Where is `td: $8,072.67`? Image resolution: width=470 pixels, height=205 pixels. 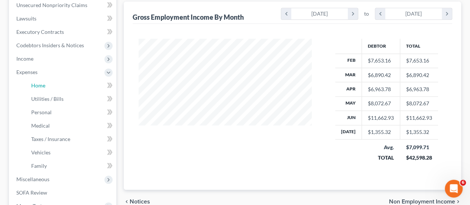 td: $8,072.67 is located at coordinates (418, 103).